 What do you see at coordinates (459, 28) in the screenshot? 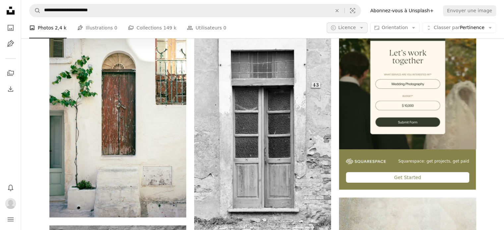
I see `span: Pertinence` at bounding box center [459, 28].